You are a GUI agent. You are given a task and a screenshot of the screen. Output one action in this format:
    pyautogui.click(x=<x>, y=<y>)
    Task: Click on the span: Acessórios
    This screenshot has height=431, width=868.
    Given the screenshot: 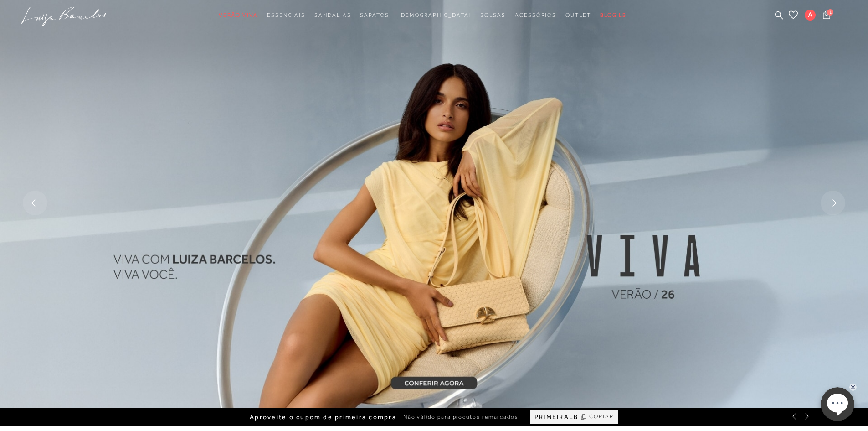 What is the action you would take?
    pyautogui.click(x=536, y=15)
    